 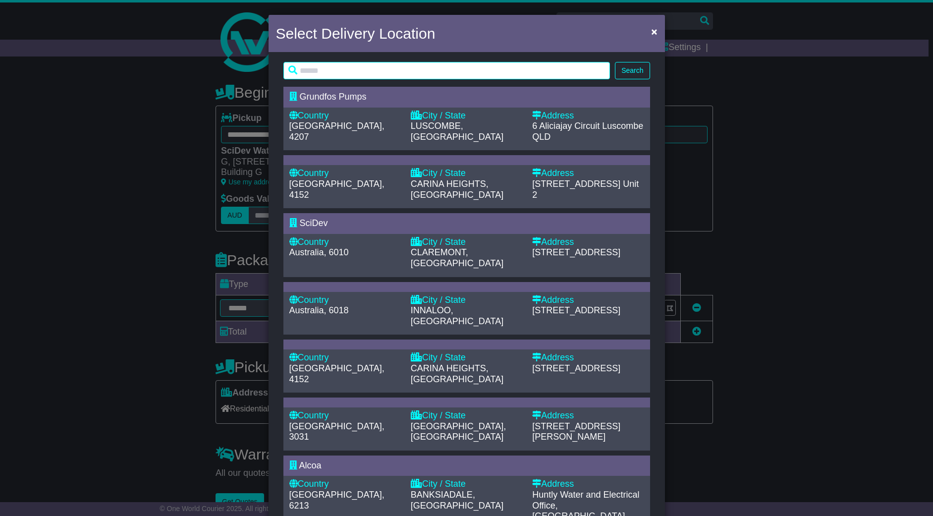 I want to click on button: Search, so click(x=632, y=70).